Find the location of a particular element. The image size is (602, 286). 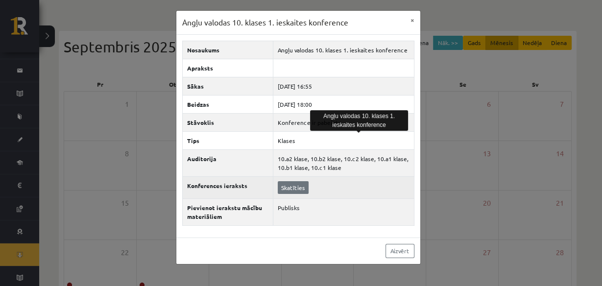

th: Stāvoklis is located at coordinates (227, 122).